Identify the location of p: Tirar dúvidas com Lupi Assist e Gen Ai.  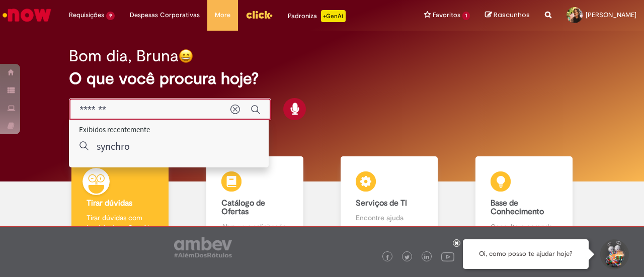
(120, 223).